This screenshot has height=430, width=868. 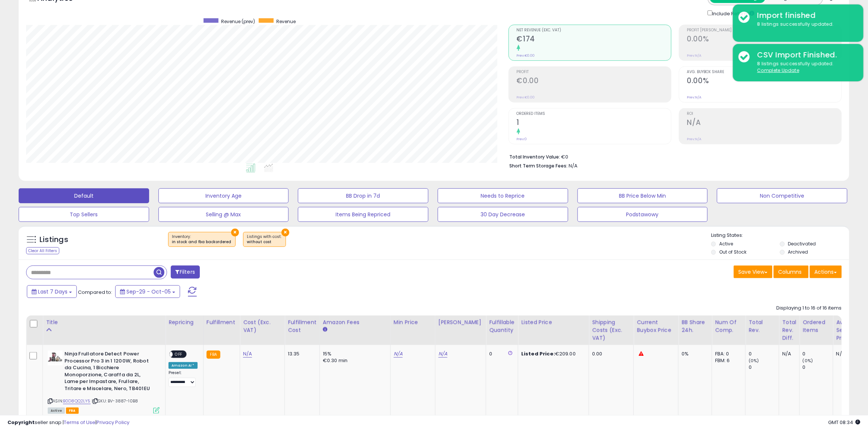 What do you see at coordinates (148, 292) in the screenshot?
I see `button: Sep-29 - Oct-05` at bounding box center [148, 292].